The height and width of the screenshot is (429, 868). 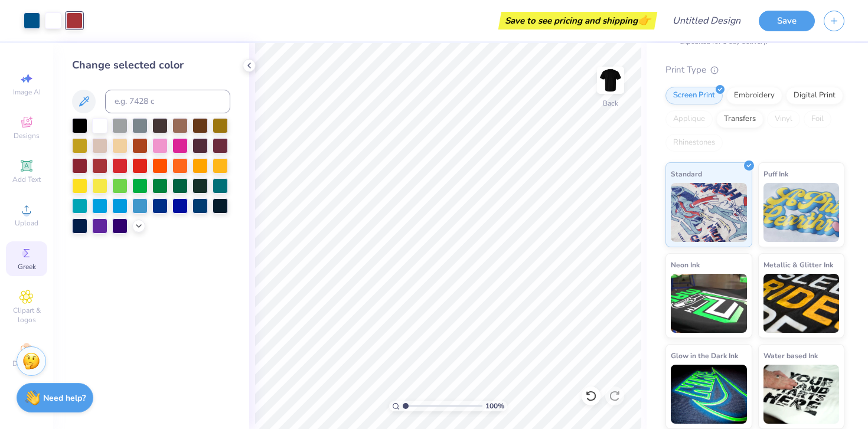 I want to click on div: Foil, so click(x=818, y=119).